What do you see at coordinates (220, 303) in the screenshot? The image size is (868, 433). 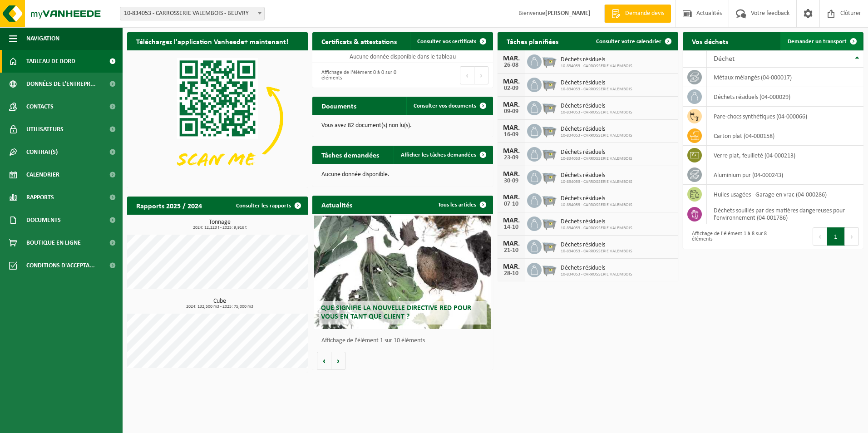 I see `h3: Cube` at bounding box center [220, 303].